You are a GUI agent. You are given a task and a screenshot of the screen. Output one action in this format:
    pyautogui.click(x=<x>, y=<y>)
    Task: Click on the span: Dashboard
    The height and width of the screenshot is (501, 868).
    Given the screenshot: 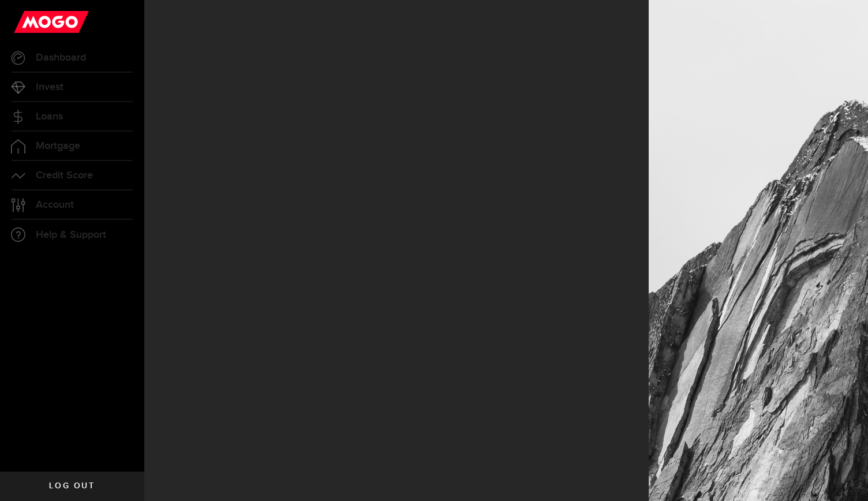 What is the action you would take?
    pyautogui.click(x=60, y=58)
    